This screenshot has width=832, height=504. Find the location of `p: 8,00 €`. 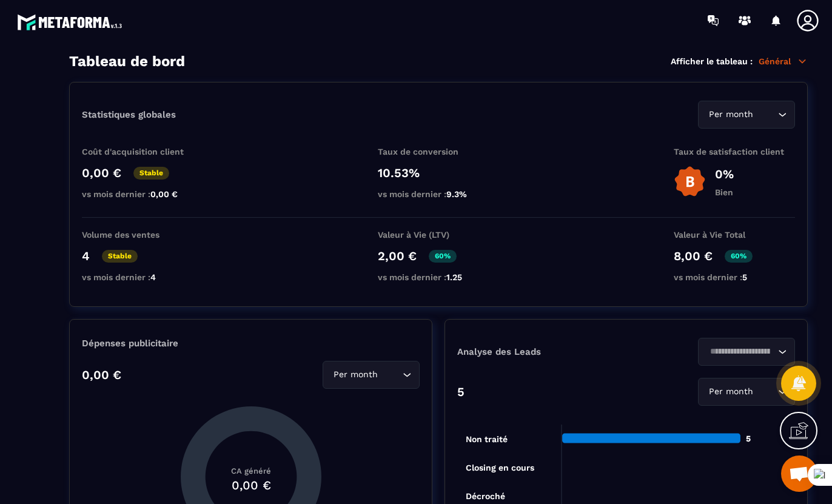

p: 8,00 € is located at coordinates (693, 256).